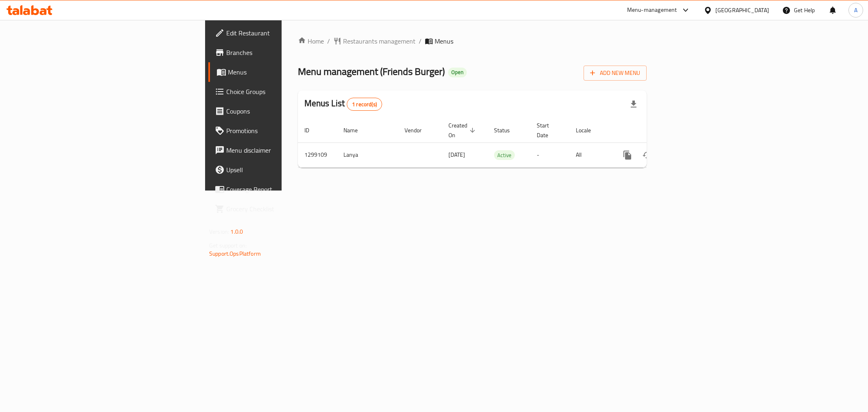  I want to click on span: Created On, so click(463, 131).